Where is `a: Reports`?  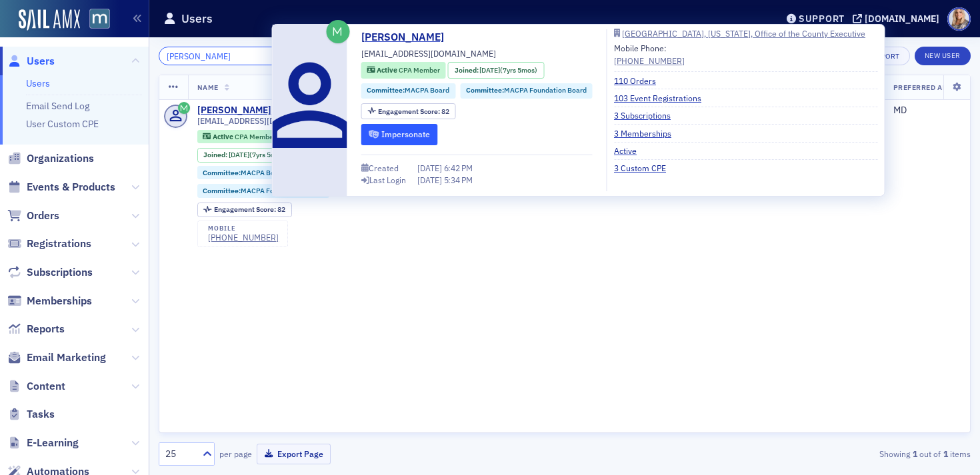
a: Reports is located at coordinates (36, 329).